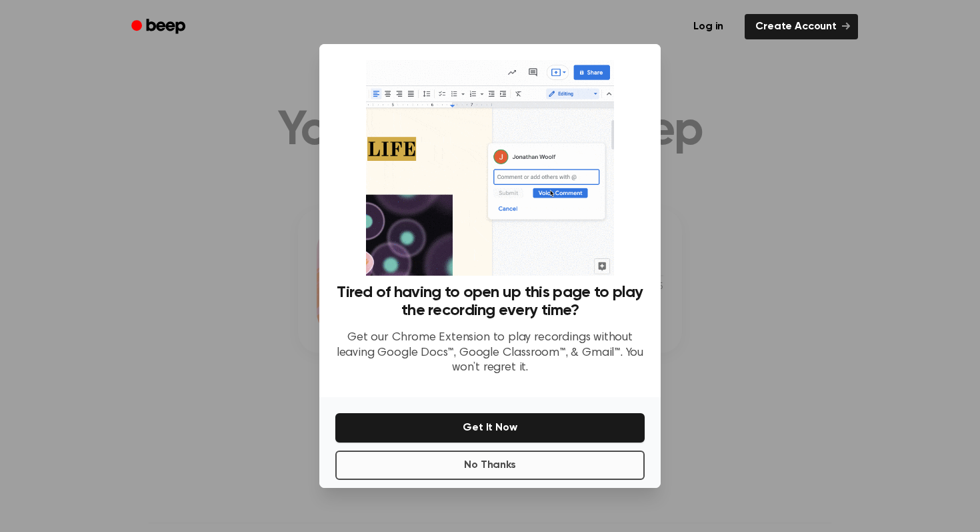 This screenshot has width=980, height=532. What do you see at coordinates (708, 27) in the screenshot?
I see `a: Log in` at bounding box center [708, 27].